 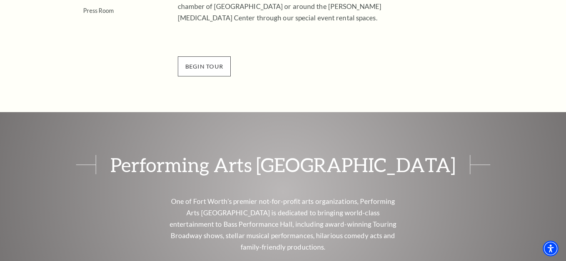 What do you see at coordinates (98, 10) in the screenshot?
I see `a: Press Room` at bounding box center [98, 10].